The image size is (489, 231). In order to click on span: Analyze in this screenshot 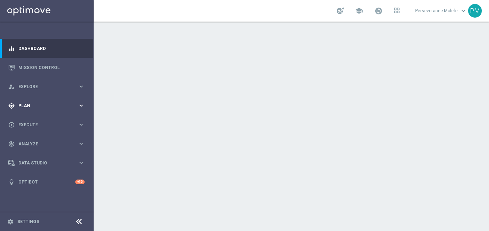, I will do `click(48, 144)`.